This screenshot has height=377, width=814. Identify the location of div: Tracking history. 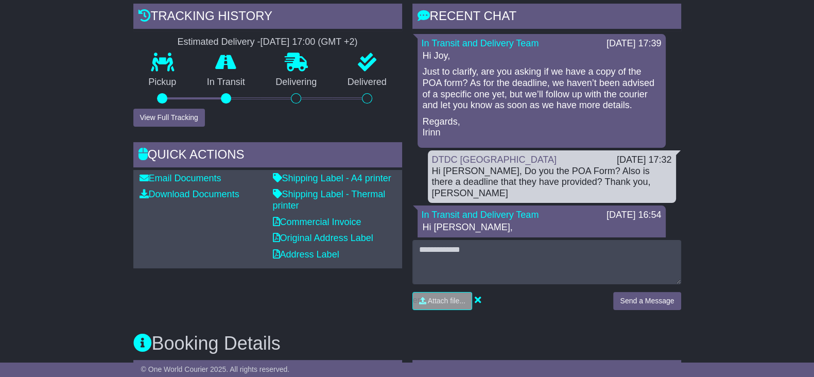
(268, 18).